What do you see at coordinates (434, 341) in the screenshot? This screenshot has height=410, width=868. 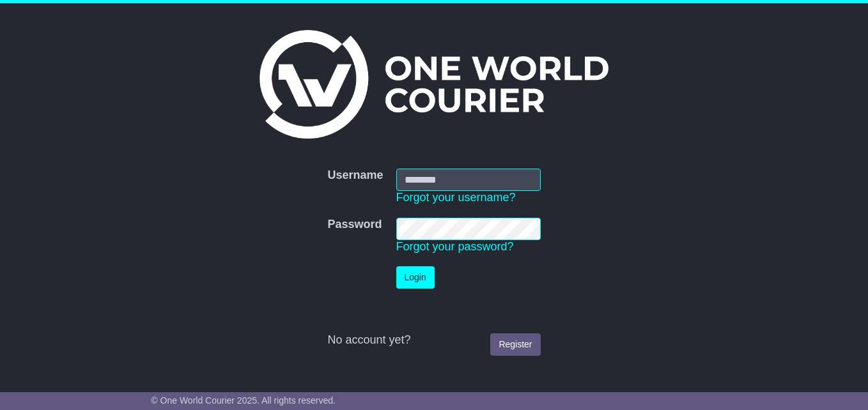 I see `div: No account yet?` at bounding box center [434, 341].